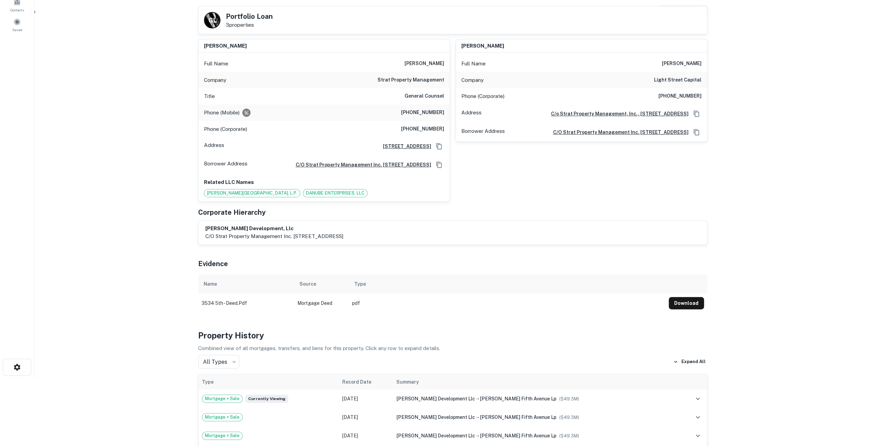 The width and height of the screenshot is (871, 447). I want to click on h5: Portfolio Loan, so click(249, 16).